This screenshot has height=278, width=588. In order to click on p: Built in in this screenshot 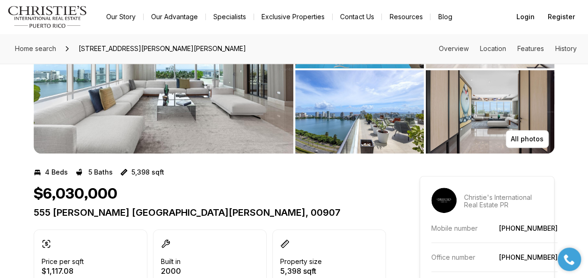, I will do `click(171, 261)`.